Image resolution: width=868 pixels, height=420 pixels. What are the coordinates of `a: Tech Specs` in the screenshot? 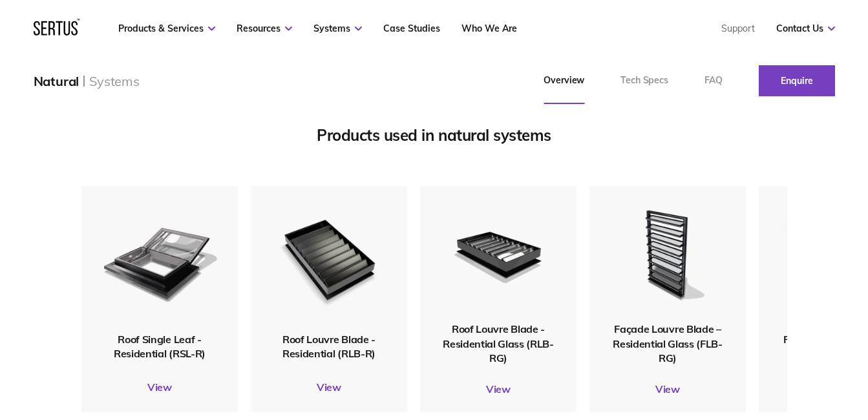 It's located at (645, 81).